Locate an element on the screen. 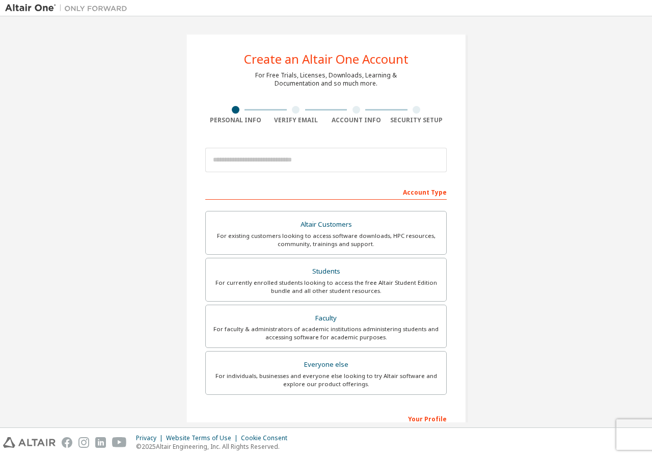 The image size is (652, 457). div: For individuals, businesses and everyone else looking to try Altair software and explore our prod... is located at coordinates (326, 380).